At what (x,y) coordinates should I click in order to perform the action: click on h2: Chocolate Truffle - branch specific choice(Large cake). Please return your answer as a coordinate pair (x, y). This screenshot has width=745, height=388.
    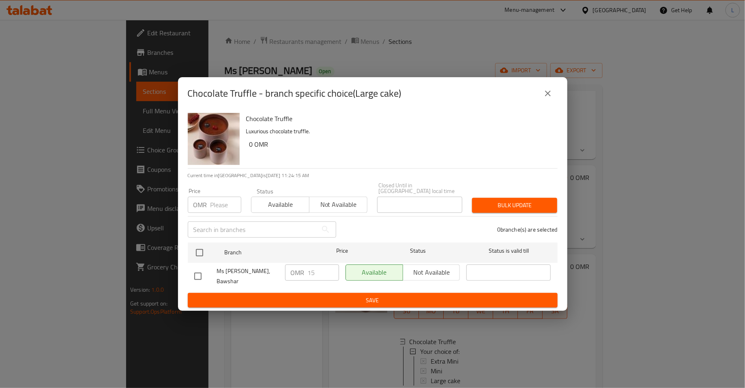
    Looking at the image, I should click on (295, 93).